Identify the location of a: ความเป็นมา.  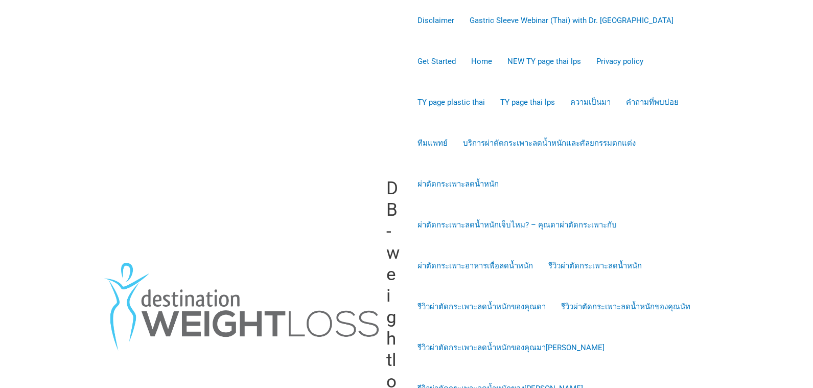
(590, 102).